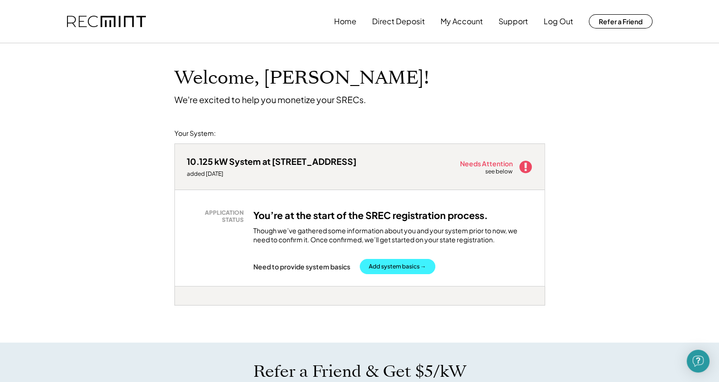  What do you see at coordinates (302, 267) in the screenshot?
I see `div: Need to provide system basics` at bounding box center [302, 267].